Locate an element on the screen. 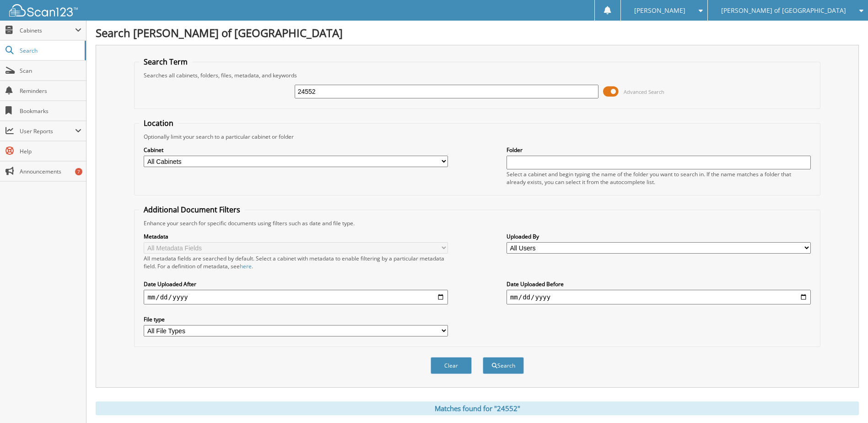  a: here is located at coordinates (245, 266).